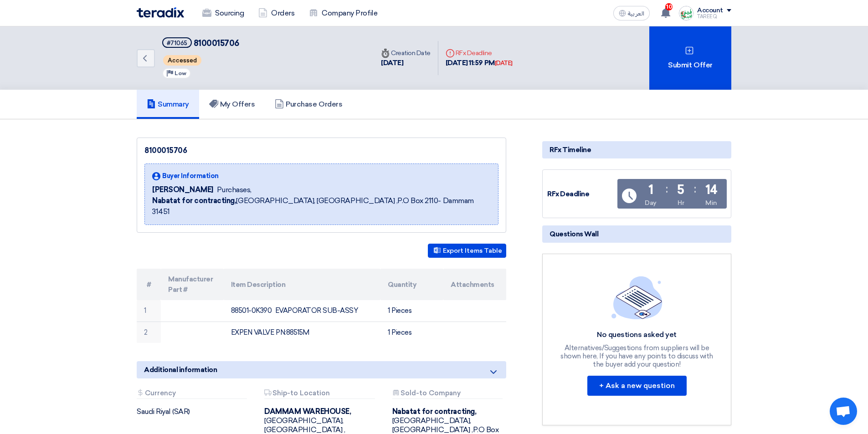 The image size is (868, 434). I want to click on div: Alternatives/Suggestions from suppliers will be shown here, If you have any points to discuss wit..., so click(637, 356).